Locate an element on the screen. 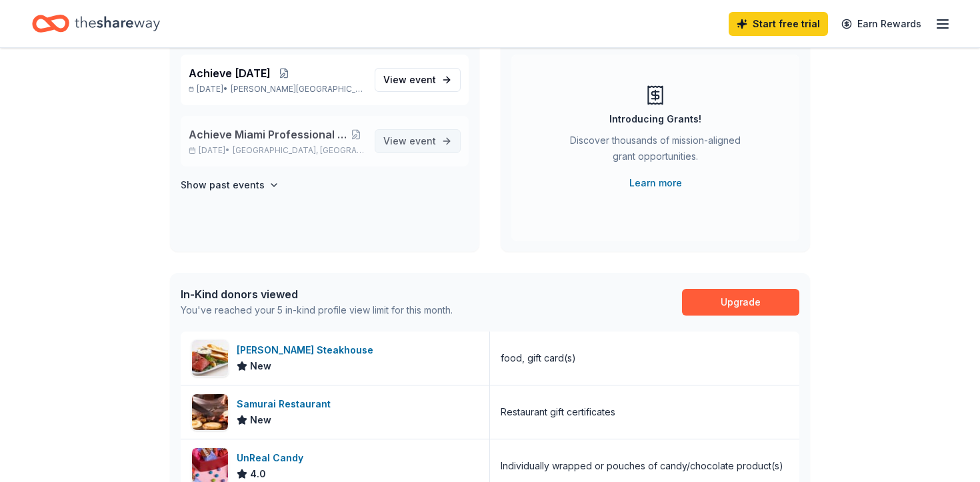 The width and height of the screenshot is (980, 482). div: Samurai Restaurant is located at coordinates (286, 404).